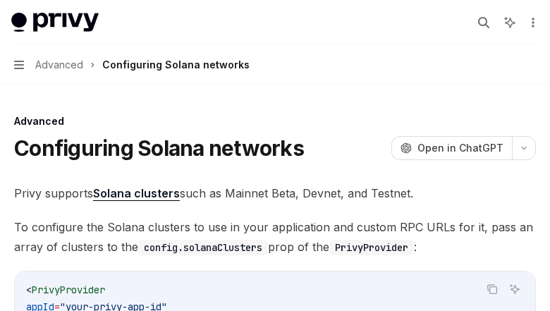 The image size is (550, 311). I want to click on span: Privy supports such as Mainnet Beta, Devnet, and Testnet., so click(275, 193).